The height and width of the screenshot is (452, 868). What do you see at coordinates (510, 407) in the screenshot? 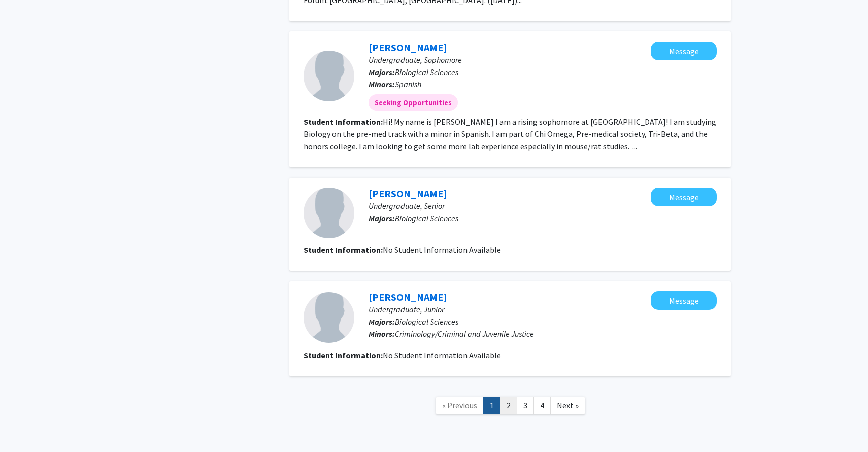
I see `nav: Page navigation` at bounding box center [510, 407].